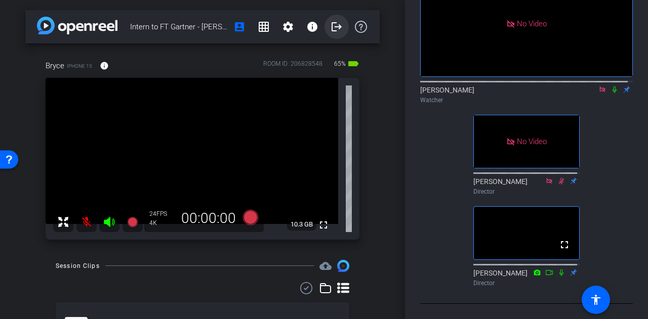  I want to click on mat-icon: settings, so click(288, 27).